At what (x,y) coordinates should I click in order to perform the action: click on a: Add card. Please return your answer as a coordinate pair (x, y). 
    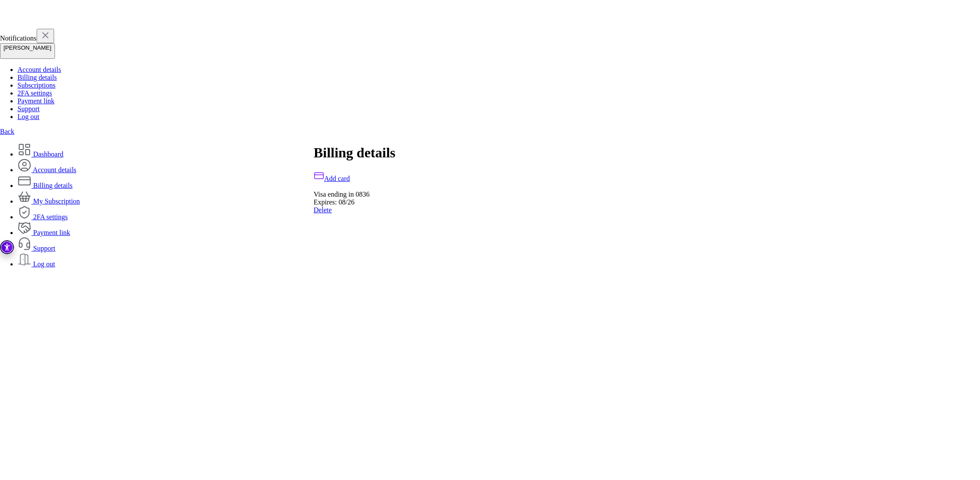
    Looking at the image, I should click on (332, 178).